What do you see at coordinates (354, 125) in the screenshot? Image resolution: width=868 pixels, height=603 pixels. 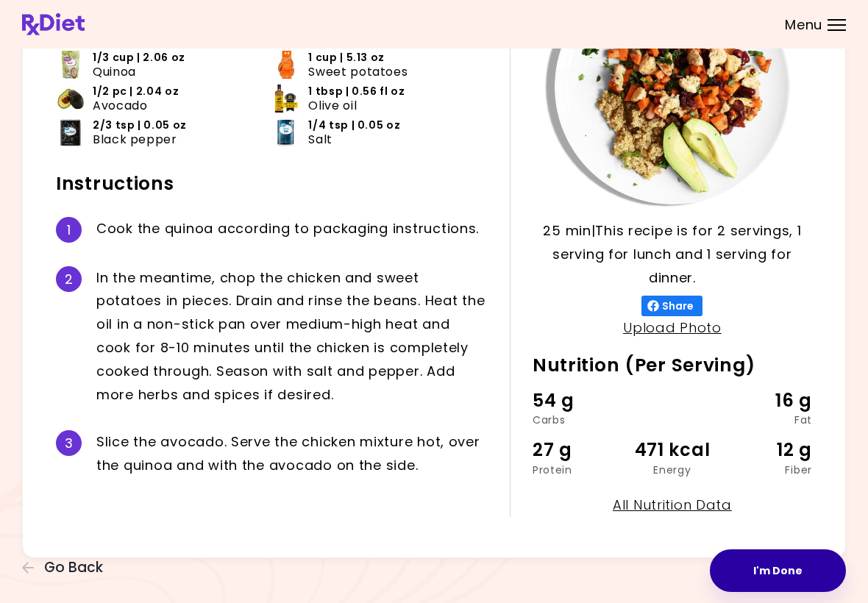 I see `span: 1/4 tsp | 0.05 oz` at bounding box center [354, 125].